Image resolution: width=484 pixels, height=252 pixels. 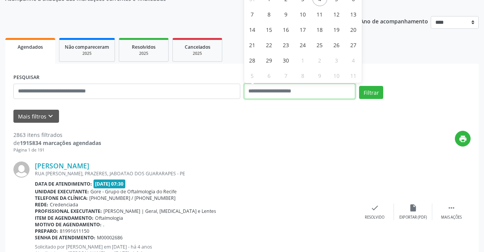 I want to click on span: M00002686, so click(x=110, y=237).